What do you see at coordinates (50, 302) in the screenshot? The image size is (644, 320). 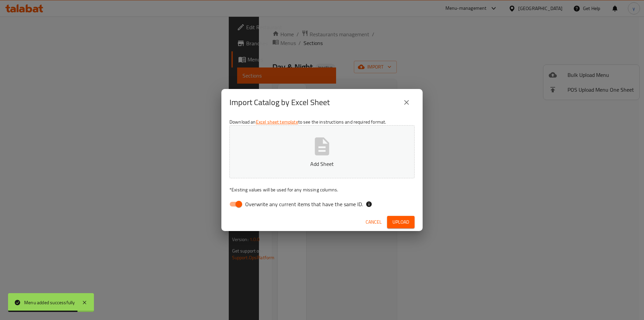 I see `div: Menu added successfully` at bounding box center [50, 302].